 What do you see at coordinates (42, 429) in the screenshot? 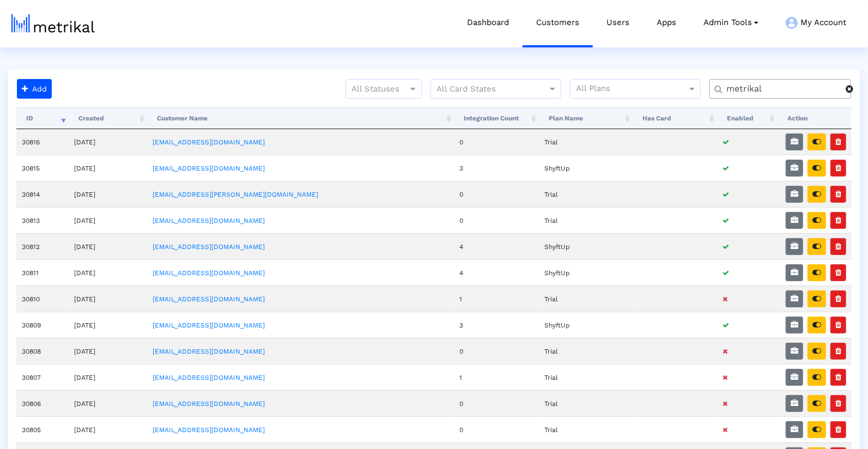
I see `td: 30805` at bounding box center [42, 429].